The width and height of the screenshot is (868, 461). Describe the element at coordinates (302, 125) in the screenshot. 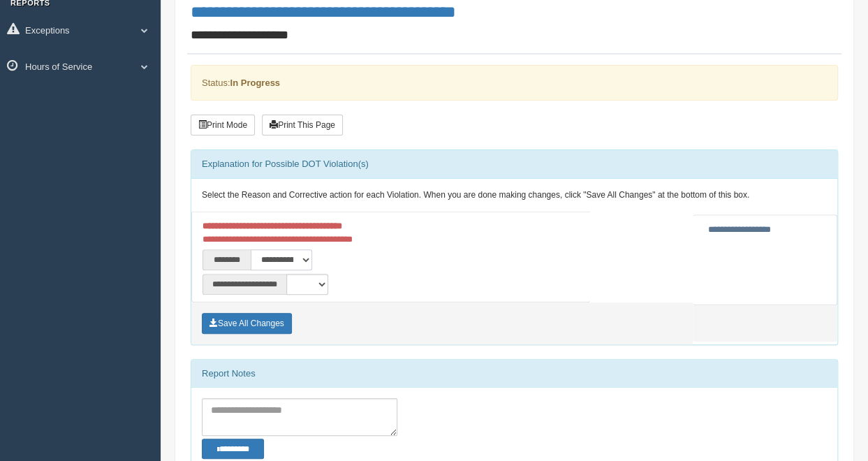

I see `button: Print This Page` at that location.